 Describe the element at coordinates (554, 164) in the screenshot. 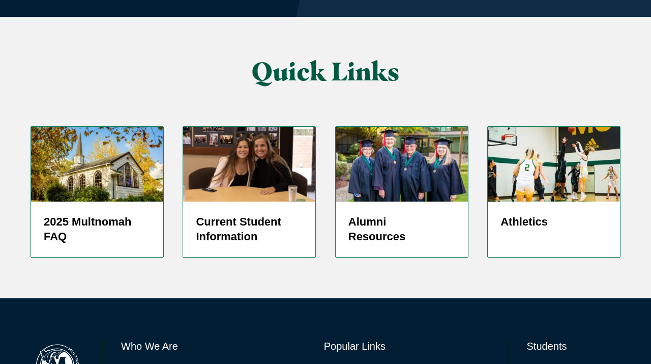

I see `img: WBBALL_WEB` at that location.